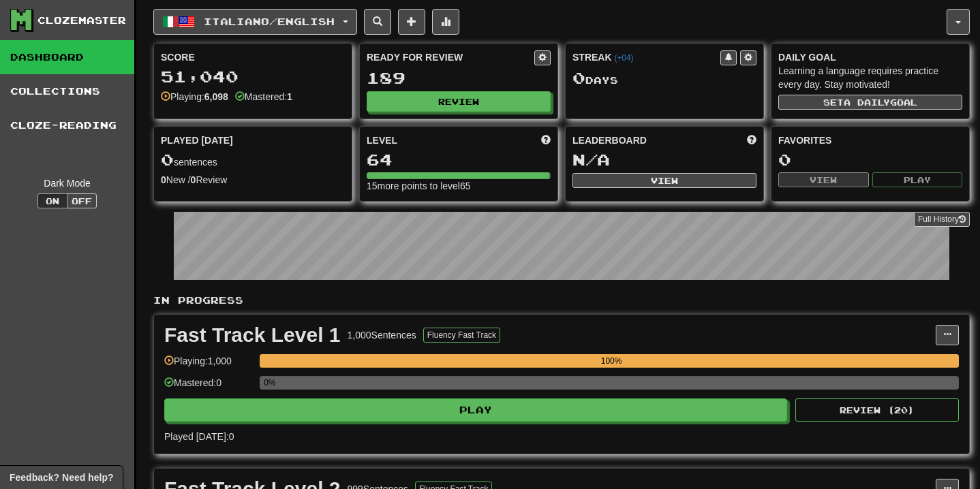 Image resolution: width=980 pixels, height=489 pixels. I want to click on button: Italiano/English, so click(255, 22).